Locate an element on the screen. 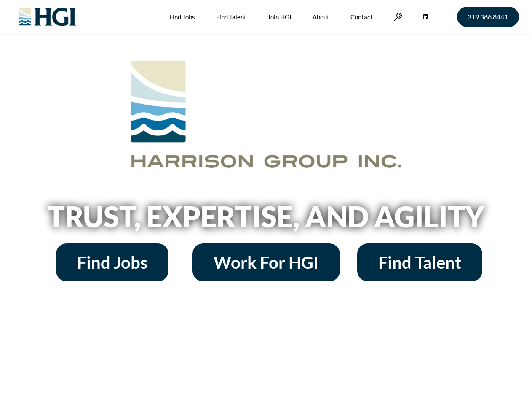 This screenshot has height=405, width=532. a: Search is located at coordinates (398, 17).